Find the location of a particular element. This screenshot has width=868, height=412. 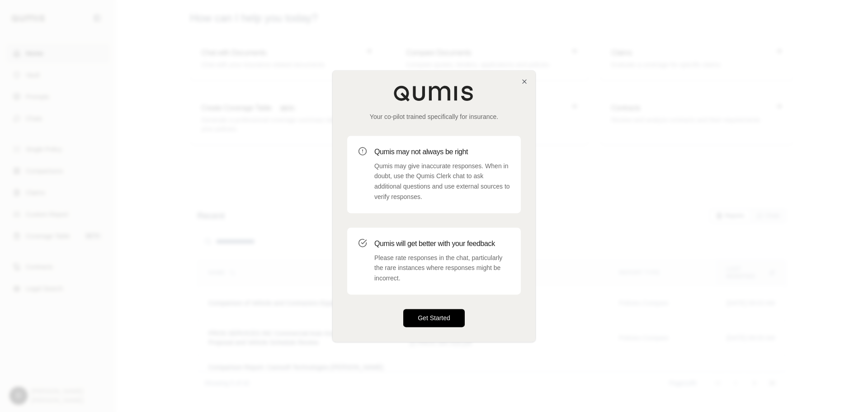

p: Please rate responses in the chat, particularly the rare instances where responses might be incor... is located at coordinates (442, 268).